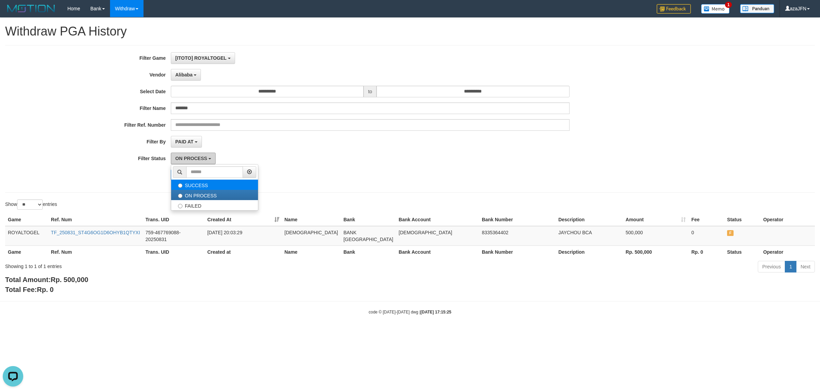 The height and width of the screenshot is (392, 820). I want to click on span: FAILED, so click(731, 233).